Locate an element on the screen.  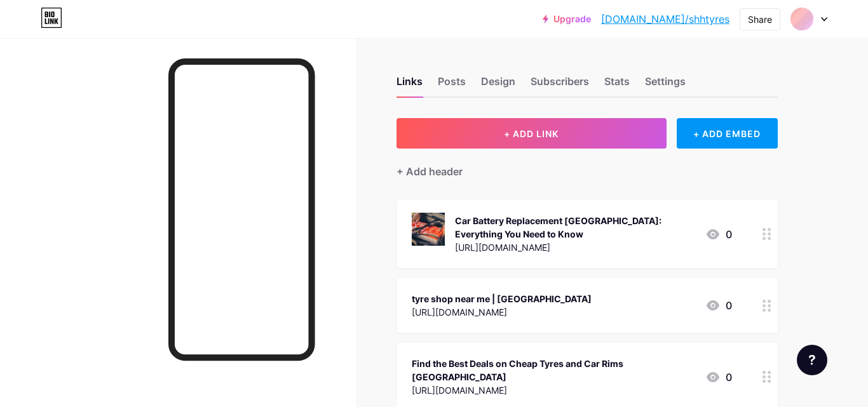
div: Settings is located at coordinates (665, 85).